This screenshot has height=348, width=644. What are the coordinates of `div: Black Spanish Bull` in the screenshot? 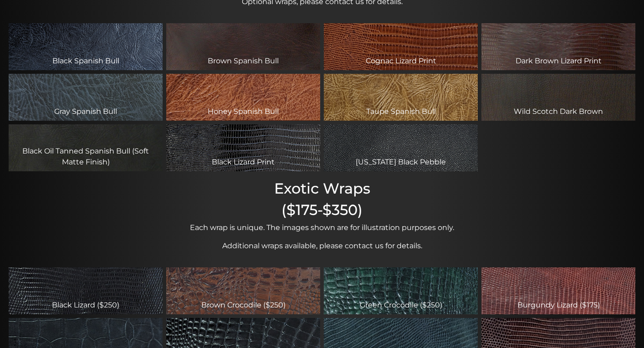 It's located at (85, 47).